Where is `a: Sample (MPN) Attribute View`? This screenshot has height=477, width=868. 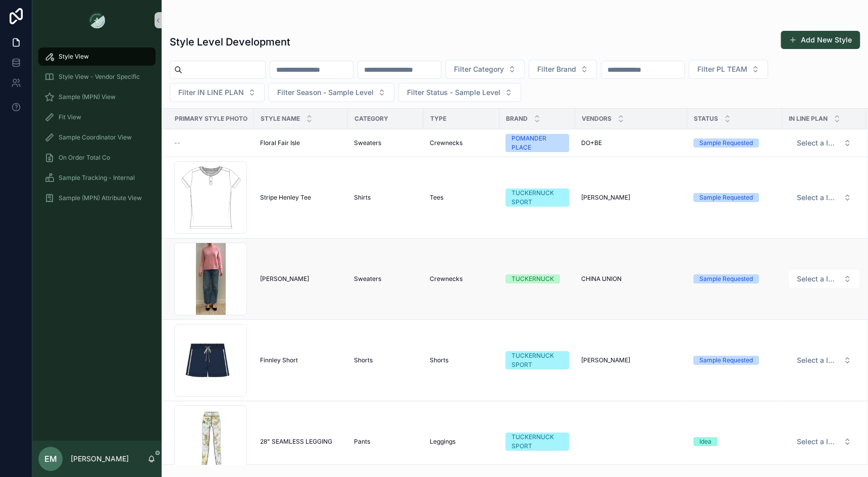
a: Sample (MPN) Attribute View is located at coordinates (97, 198).